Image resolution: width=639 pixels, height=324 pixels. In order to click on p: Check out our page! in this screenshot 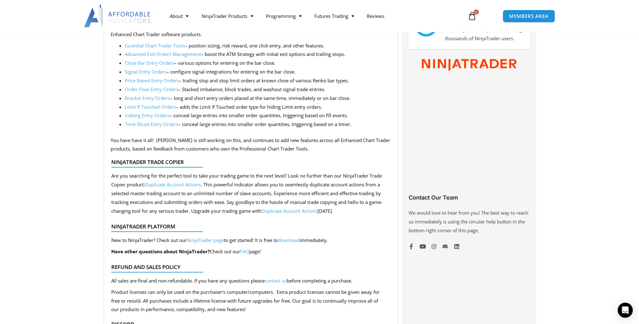, I will do `click(220, 252)`.